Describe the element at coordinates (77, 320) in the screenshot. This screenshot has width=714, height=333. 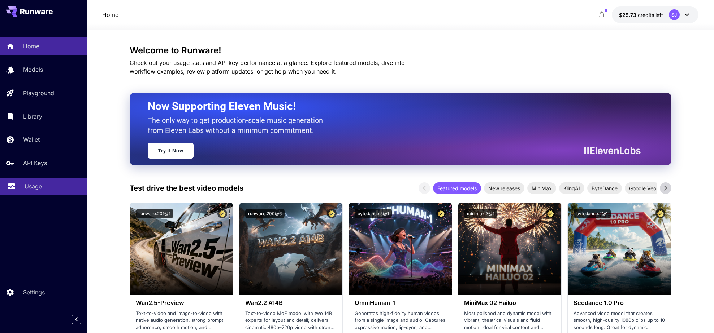
I see `button: Collapse sidebar` at that location.